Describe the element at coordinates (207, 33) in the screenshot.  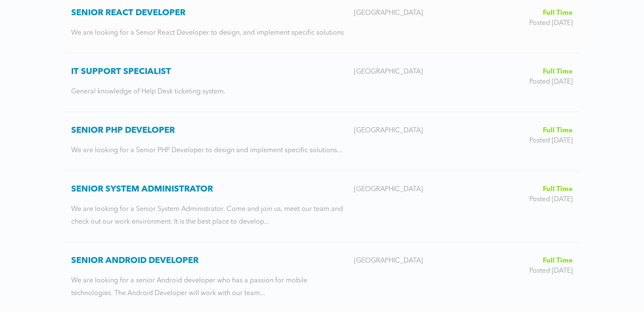
I see `span: We are looking for a ​Senior React Developer to design, and implement specific solutions` at that location.